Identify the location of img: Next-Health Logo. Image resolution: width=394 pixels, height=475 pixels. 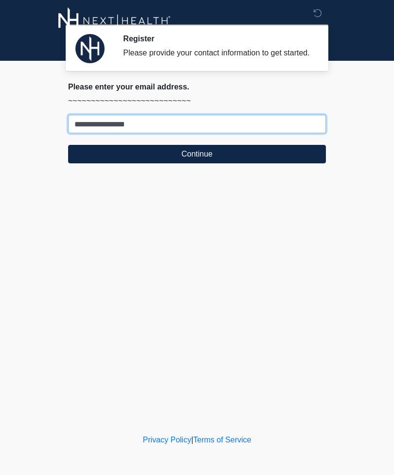
(114, 20).